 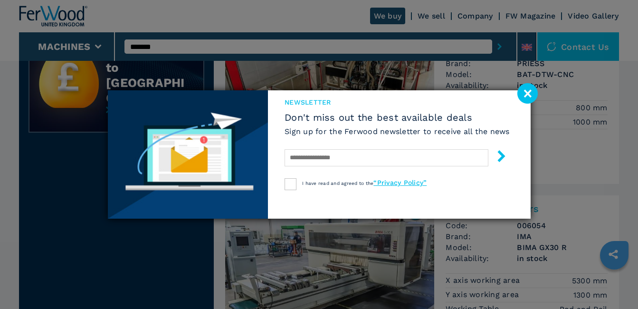 I want to click on h6: Sign up for the Ferwood newsletter to receive all the news, so click(x=397, y=131).